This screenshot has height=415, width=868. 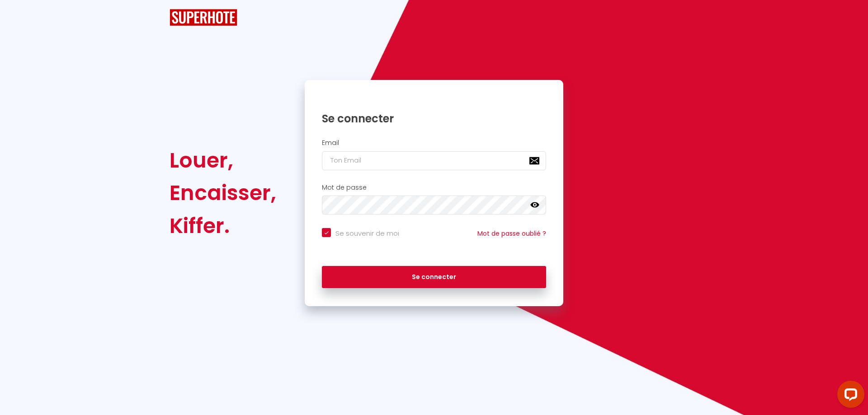 I want to click on div: Louer,, so click(x=223, y=160).